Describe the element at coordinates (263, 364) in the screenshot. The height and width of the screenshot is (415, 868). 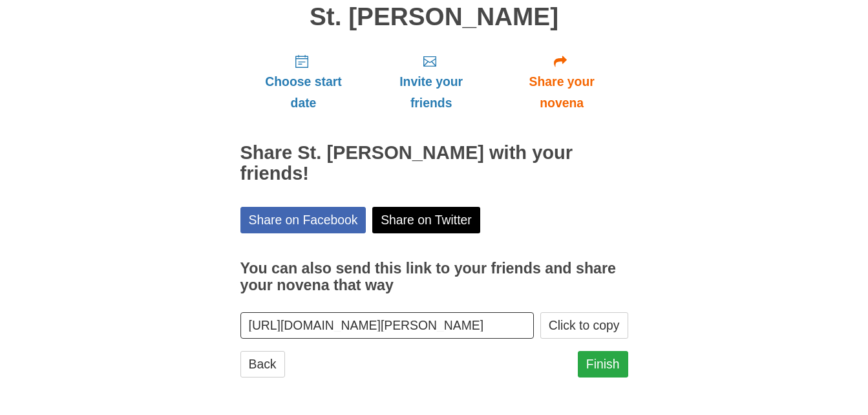
I see `a: Back` at that location.